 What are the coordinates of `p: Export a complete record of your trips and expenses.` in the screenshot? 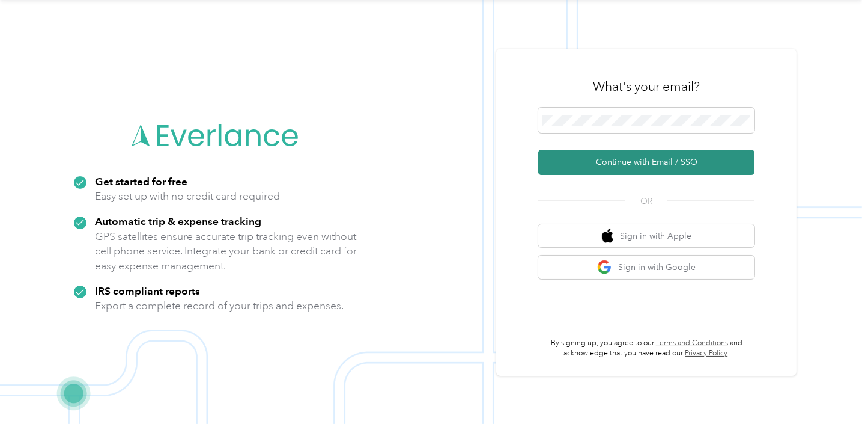 It's located at (219, 305).